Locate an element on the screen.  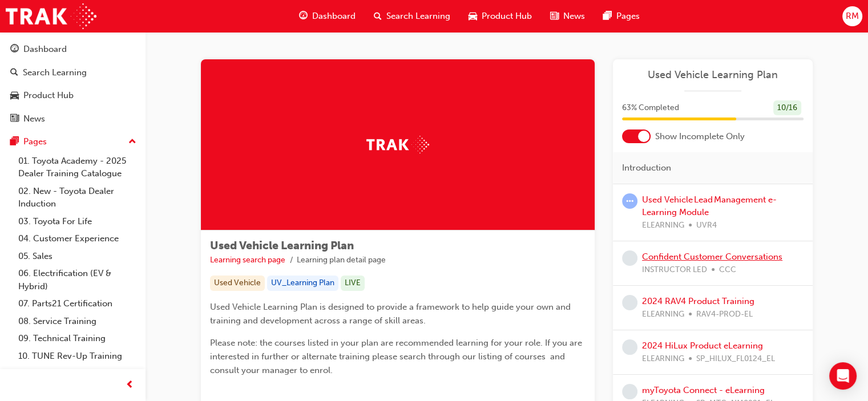
a: 2024 RAV4 Product Training is located at coordinates (698, 301).